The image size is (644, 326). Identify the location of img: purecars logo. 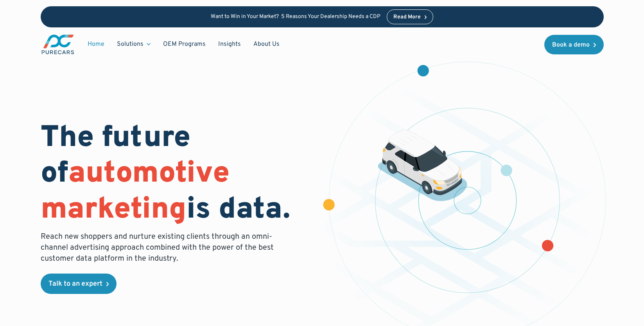
(58, 45).